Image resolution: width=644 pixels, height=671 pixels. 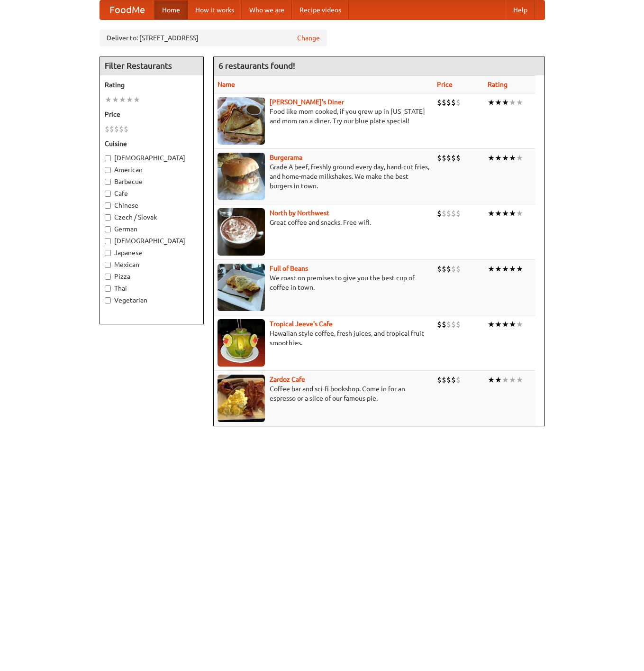 What do you see at coordinates (108, 170) in the screenshot?
I see `input: American` at bounding box center [108, 170].